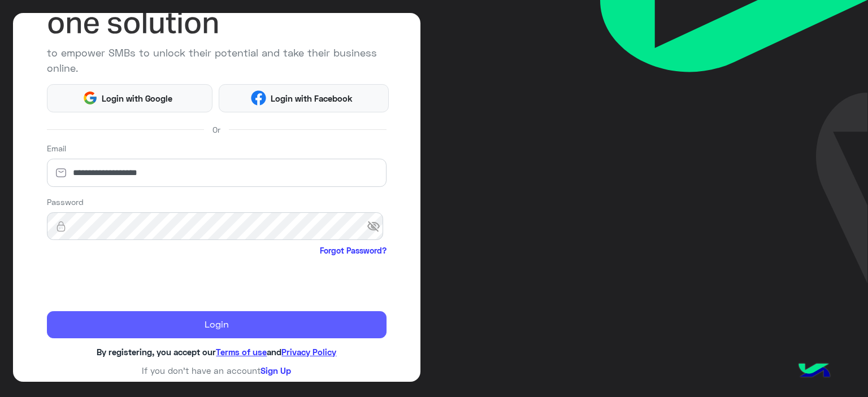 The height and width of the screenshot is (397, 868). I want to click on img: Google, so click(90, 98).